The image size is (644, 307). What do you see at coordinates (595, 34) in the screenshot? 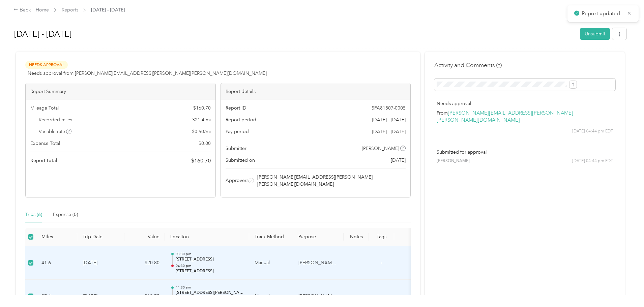
I see `button: Unsubmit` at bounding box center [595, 34].